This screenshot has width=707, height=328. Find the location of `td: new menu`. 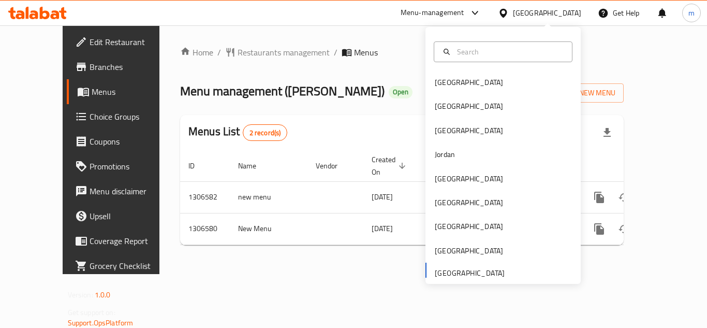

td: new menu is located at coordinates (269, 197).